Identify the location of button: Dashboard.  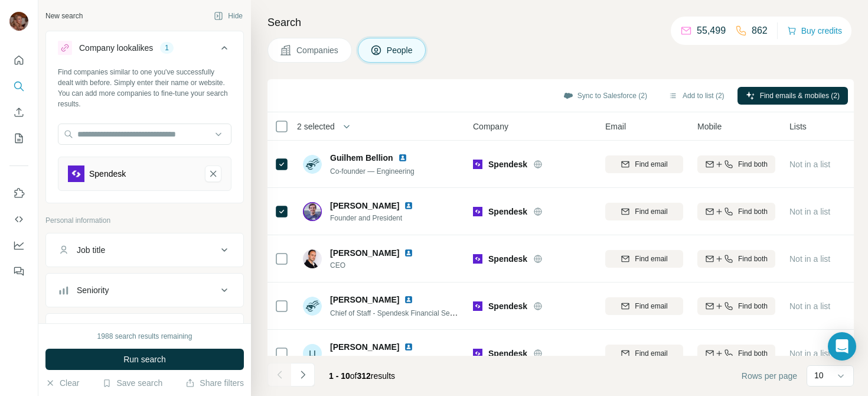
(19, 245).